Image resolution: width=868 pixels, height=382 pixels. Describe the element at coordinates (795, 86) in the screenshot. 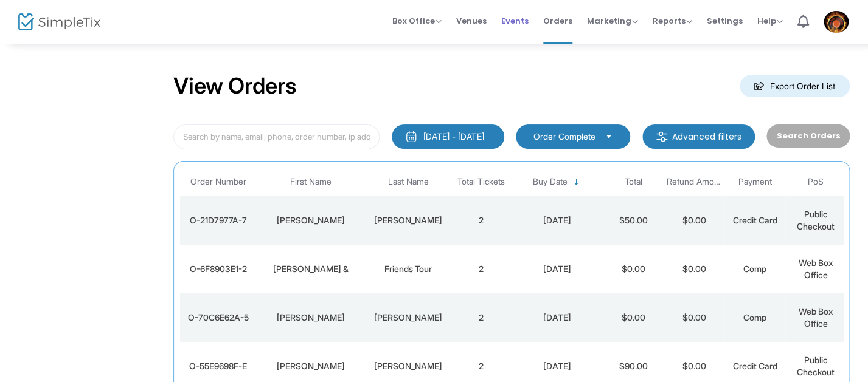

I see `m-button: Export Order List` at that location.